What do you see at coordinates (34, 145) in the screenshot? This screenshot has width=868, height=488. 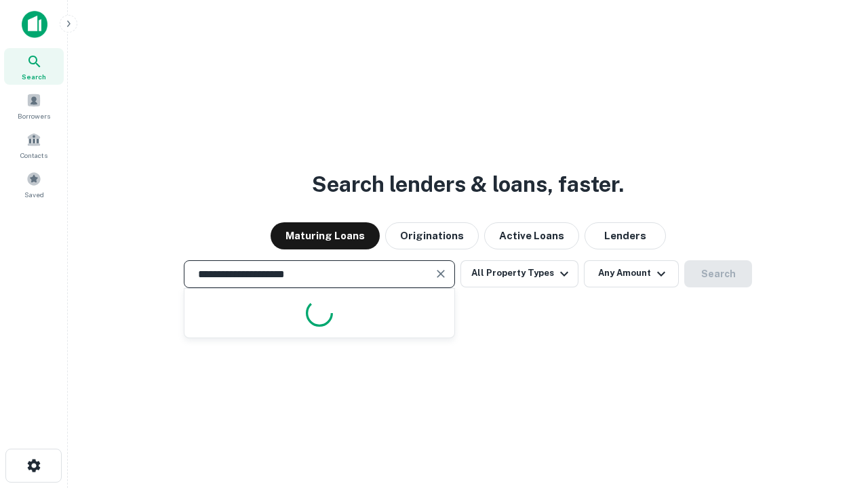 I see `a: Contacts` at bounding box center [34, 145].